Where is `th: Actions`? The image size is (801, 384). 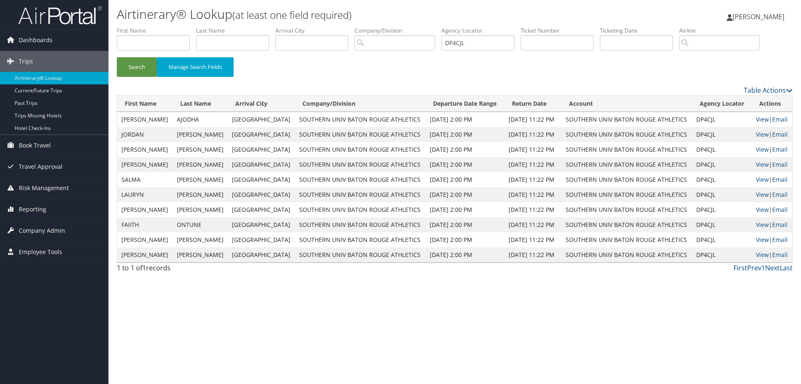 th: Actions is located at coordinates (772, 104).